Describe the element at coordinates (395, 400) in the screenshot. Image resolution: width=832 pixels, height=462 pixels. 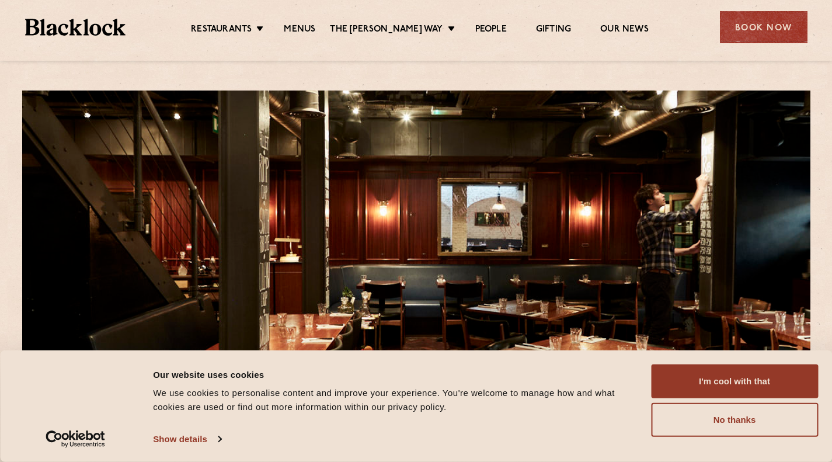
I see `div: We use cookies to personalise content and improve your experience. You're welcome to manage how a...` at that location.